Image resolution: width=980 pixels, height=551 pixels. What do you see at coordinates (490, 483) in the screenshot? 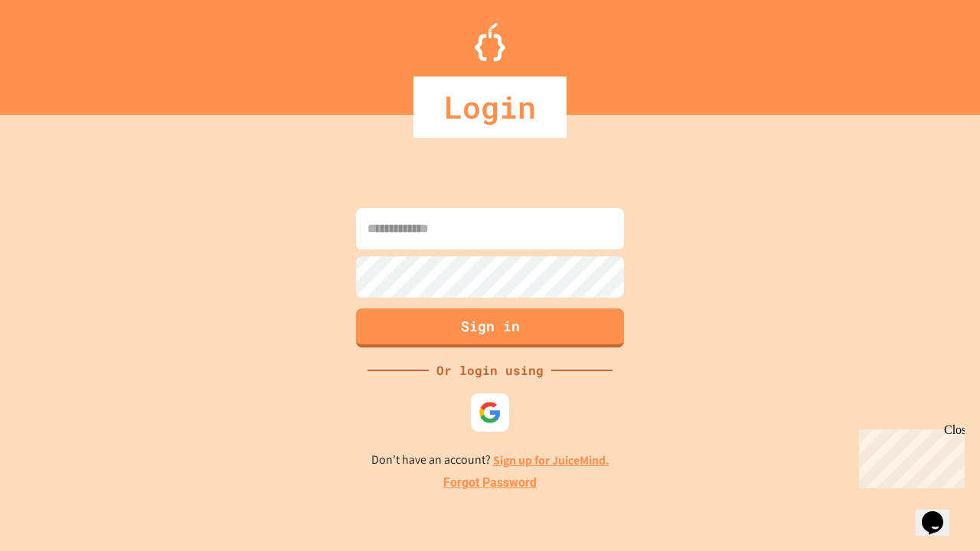
I see `a: Forgot Password` at bounding box center [490, 483].